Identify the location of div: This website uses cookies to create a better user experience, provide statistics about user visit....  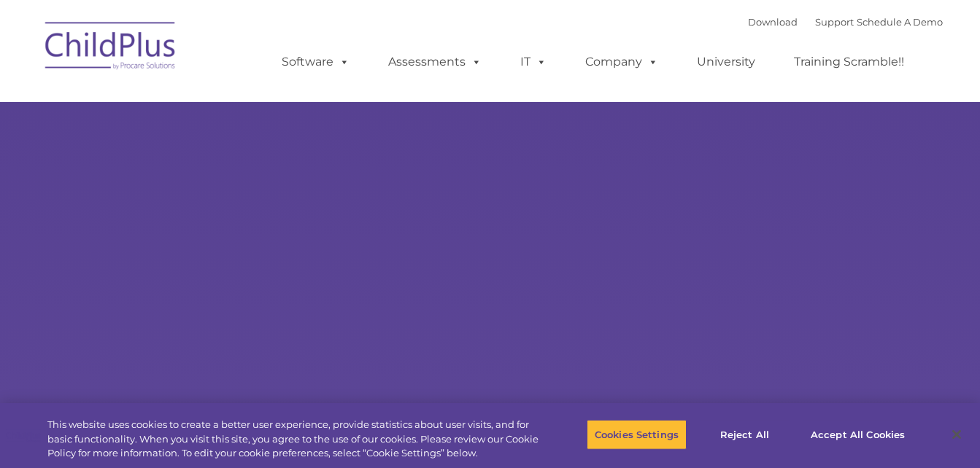
(294, 439).